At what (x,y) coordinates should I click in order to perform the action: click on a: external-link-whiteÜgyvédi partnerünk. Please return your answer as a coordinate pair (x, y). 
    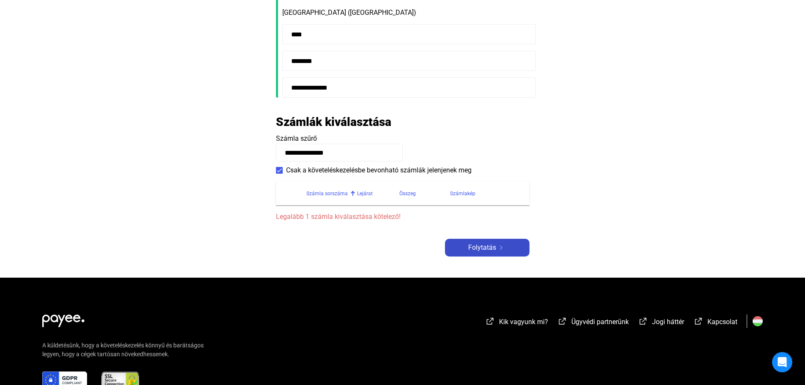
    Looking at the image, I should click on (593, 323).